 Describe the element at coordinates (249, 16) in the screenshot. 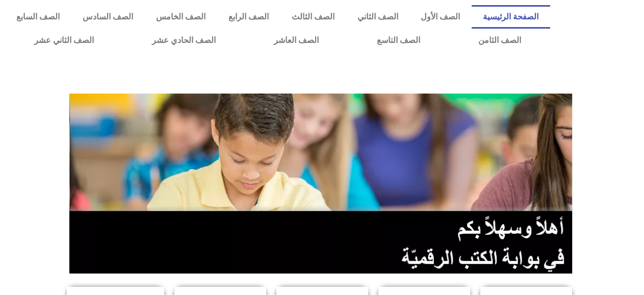

I see `a: الصف الرابع` at that location.